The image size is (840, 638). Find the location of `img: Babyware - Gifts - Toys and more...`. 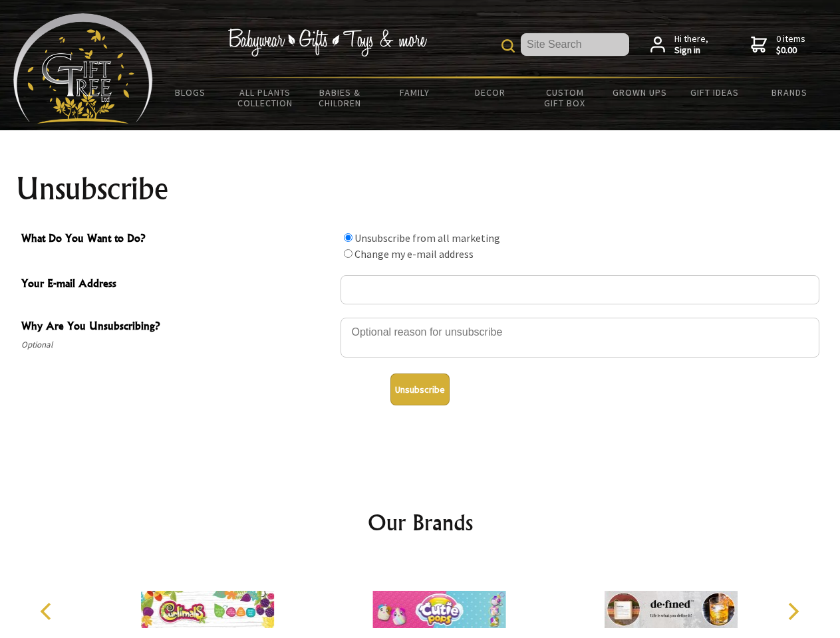

img: Babyware - Gifts - Toys and more... is located at coordinates (84, 68).